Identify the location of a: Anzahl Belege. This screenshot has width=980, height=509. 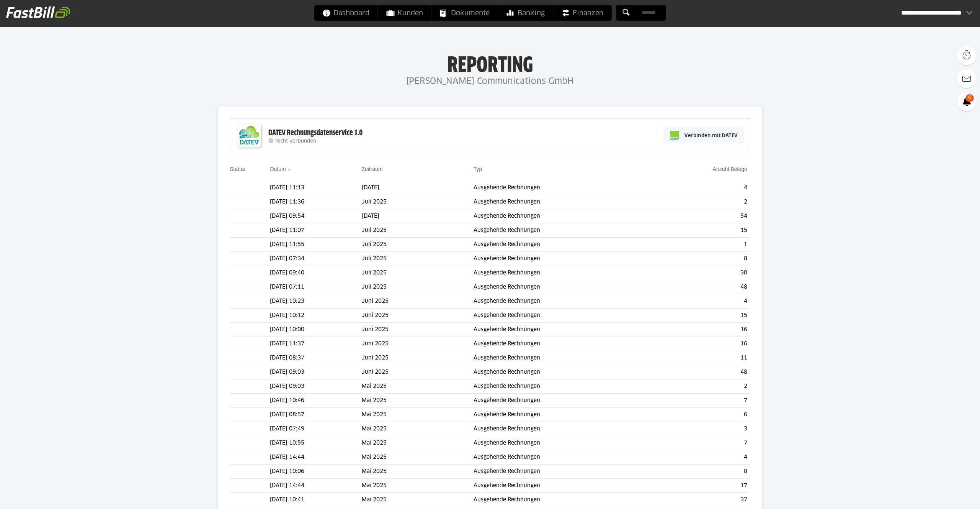
(730, 169).